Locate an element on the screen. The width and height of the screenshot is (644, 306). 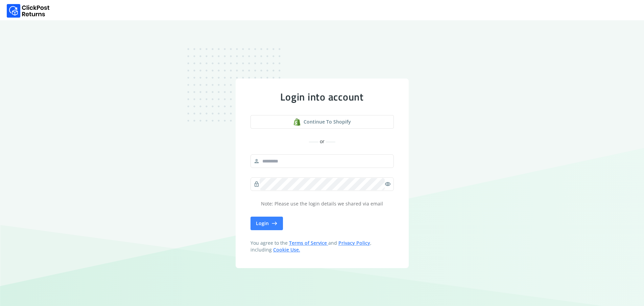
span: lock is located at coordinates (257, 184).